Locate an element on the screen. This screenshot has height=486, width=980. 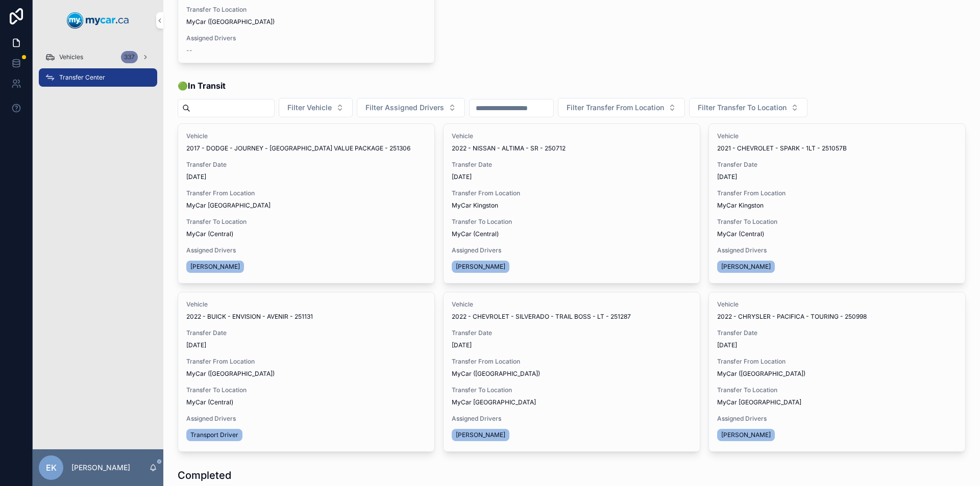
span: Vehicles is located at coordinates (71, 57).